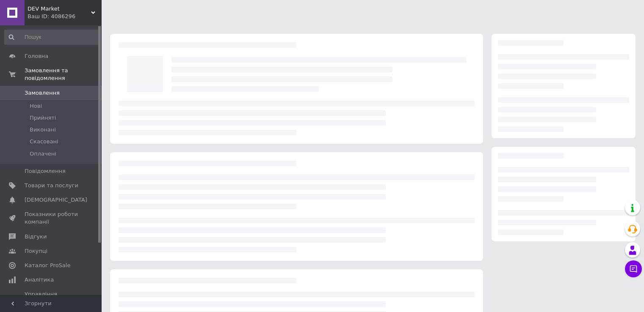 The image size is (644, 312). Describe the element at coordinates (51, 218) in the screenshot. I see `span: Показники роботи компанії` at that location.